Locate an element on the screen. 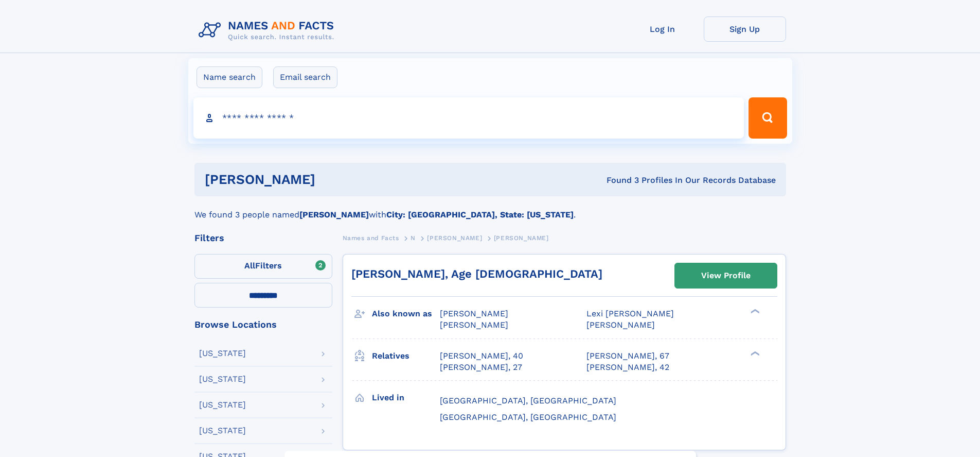 This screenshot has width=980, height=457. label: Name search is located at coordinates (229, 77).